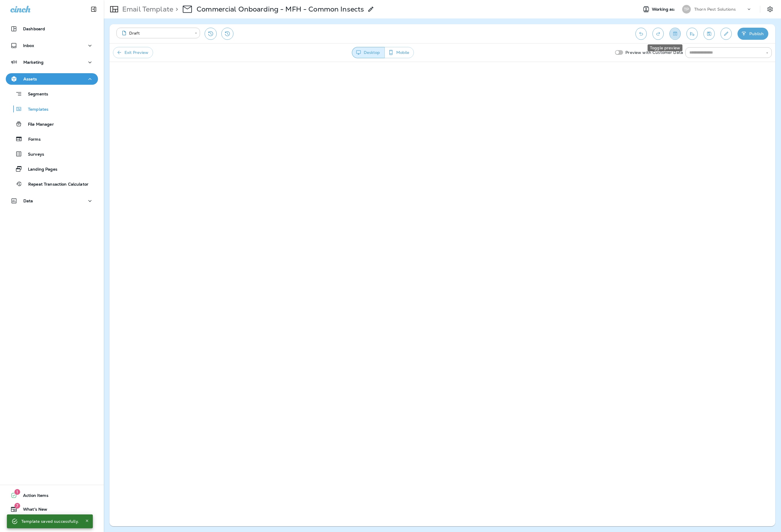 Image resolution: width=781 pixels, height=532 pixels. I want to click on p: Surveys, so click(33, 155).